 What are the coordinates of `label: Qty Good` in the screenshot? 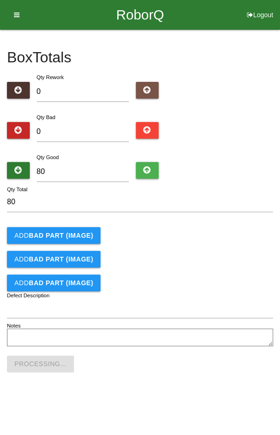 It's located at (48, 157).